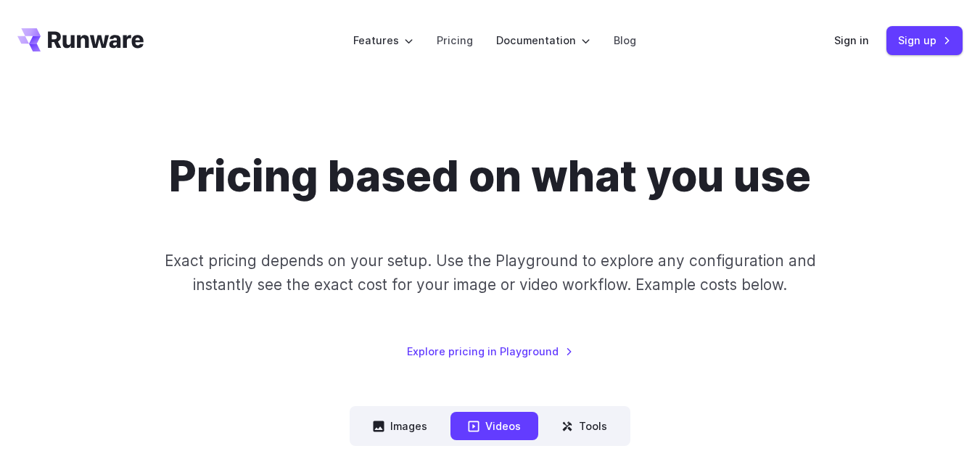  I want to click on button: Videos, so click(494, 426).